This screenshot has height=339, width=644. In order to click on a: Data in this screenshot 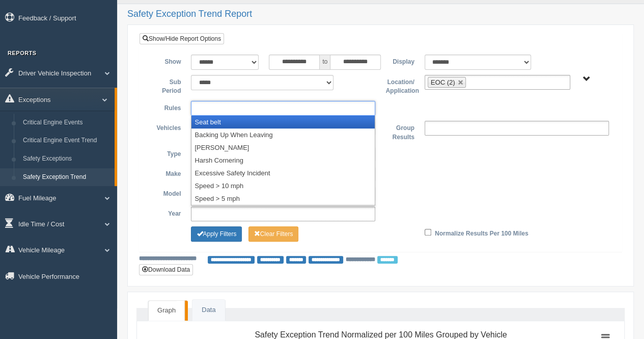, I will do `click(208, 310)`.